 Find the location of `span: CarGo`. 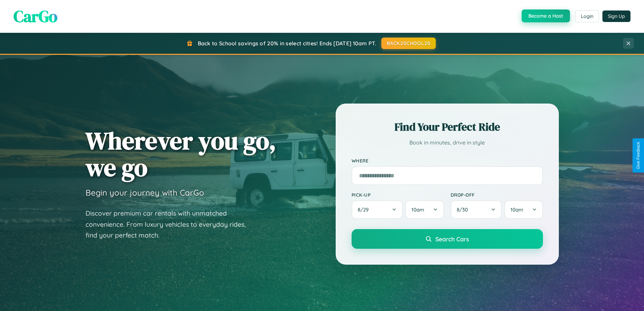

span: CarGo is located at coordinates (36, 16).